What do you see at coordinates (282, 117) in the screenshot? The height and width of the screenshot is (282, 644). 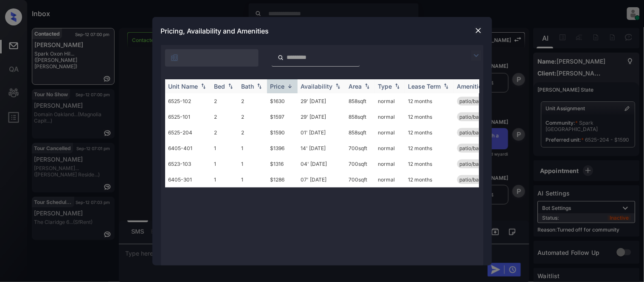 I see `td: $1597` at bounding box center [282, 117].